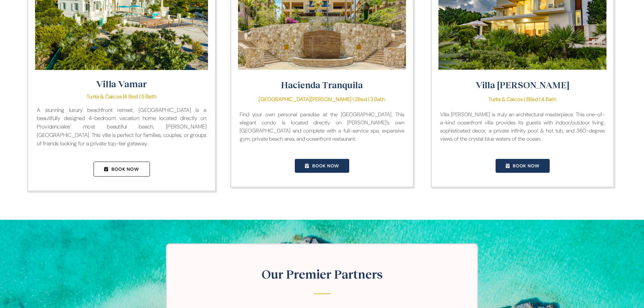 The width and height of the screenshot is (644, 308). I want to click on span: Turks & Caicos | 3, so click(508, 99).